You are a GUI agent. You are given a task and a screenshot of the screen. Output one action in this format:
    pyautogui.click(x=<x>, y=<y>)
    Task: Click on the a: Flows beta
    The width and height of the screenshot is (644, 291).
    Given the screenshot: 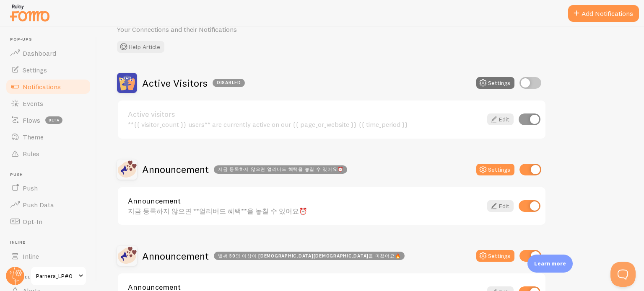 What is the action you would take?
    pyautogui.click(x=48, y=120)
    